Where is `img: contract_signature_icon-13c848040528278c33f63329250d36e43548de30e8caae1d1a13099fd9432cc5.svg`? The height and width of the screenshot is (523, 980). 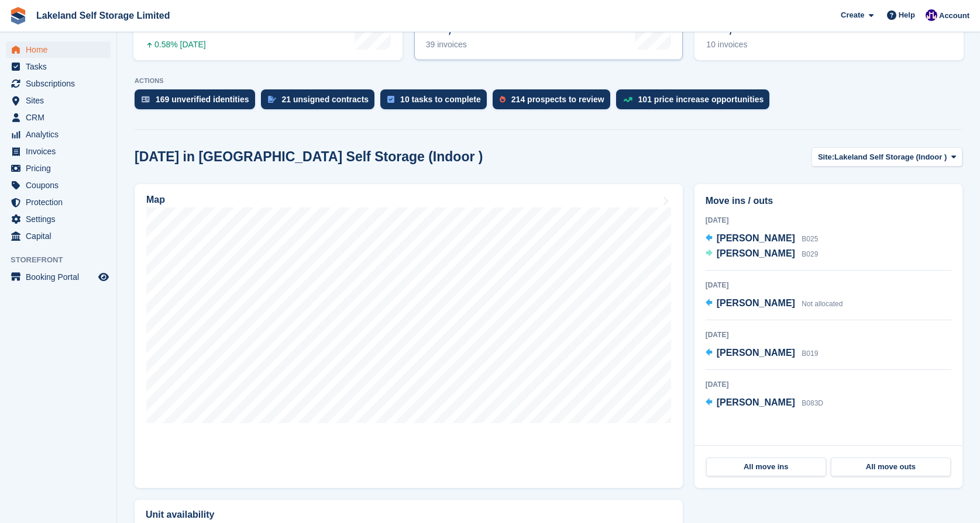
img: contract_signature_icon-13c848040528278c33f63329250d36e43548de30e8caae1d1a13099fd9432cc5.svg is located at coordinates (272, 100).